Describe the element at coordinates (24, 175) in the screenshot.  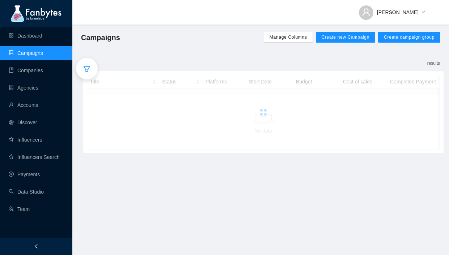
I see `a: pay-circlePayments` at that location.